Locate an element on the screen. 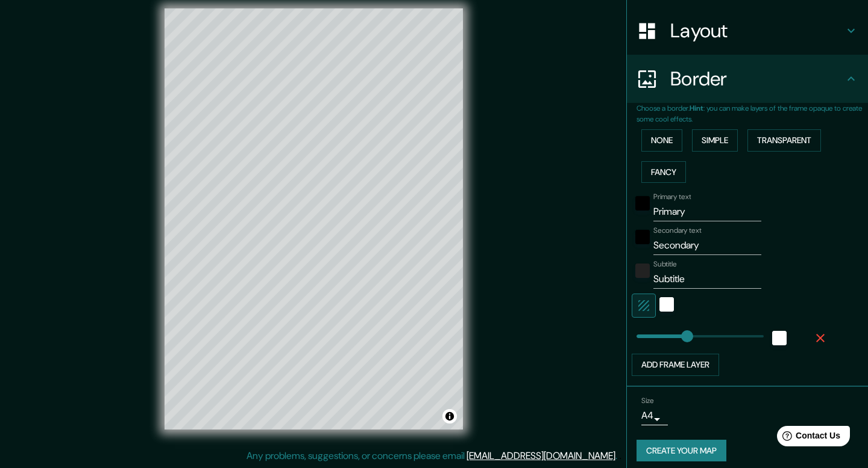 The height and width of the screenshot is (468, 868). p: Choose a border. : you can make layers of the frame opaque to create some cool effects. is located at coordinates (752, 114).